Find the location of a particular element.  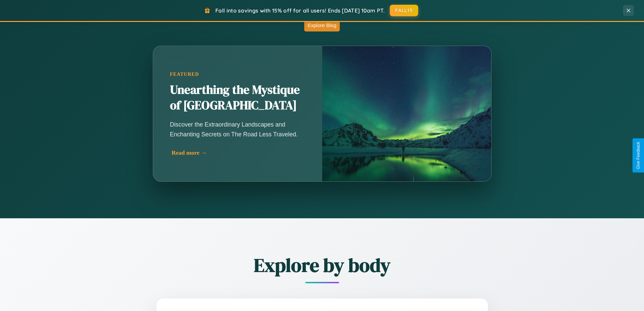

div: Give Feedback is located at coordinates (638, 155).